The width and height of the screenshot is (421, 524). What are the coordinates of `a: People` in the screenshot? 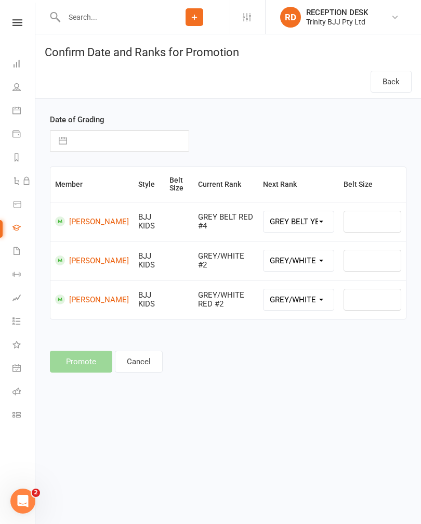 It's located at (24, 88).